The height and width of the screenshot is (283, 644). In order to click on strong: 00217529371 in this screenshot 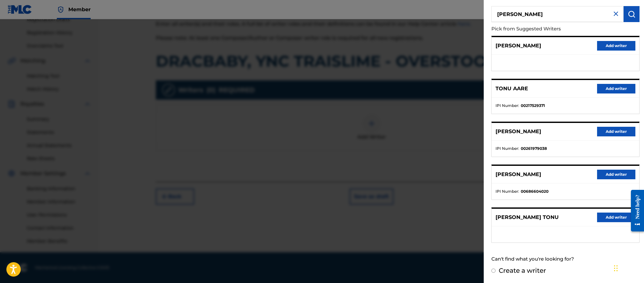, I will do `click(533, 105)`.